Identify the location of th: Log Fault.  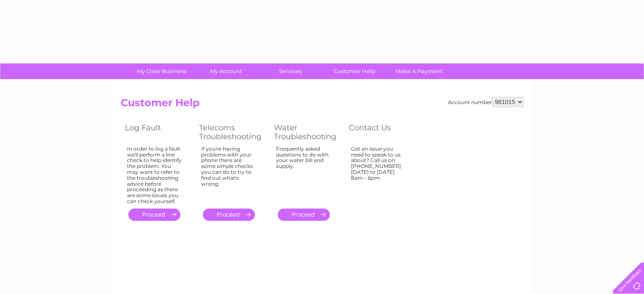
(157, 132).